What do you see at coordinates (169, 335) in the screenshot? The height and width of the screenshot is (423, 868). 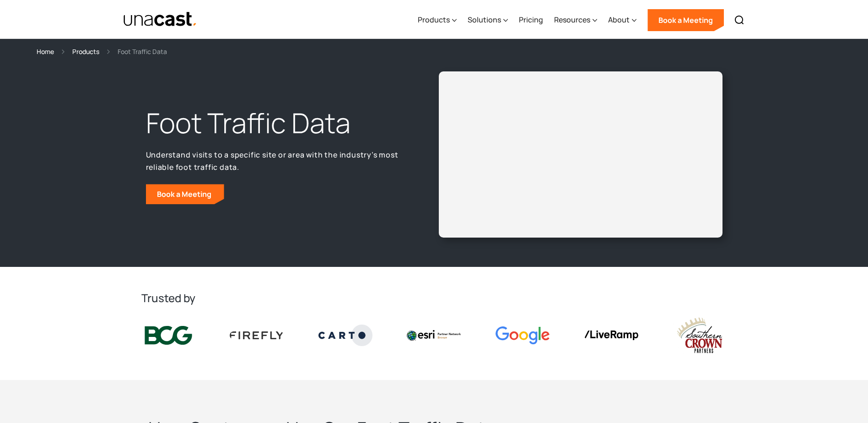 I see `img: BCG logo` at bounding box center [169, 335].